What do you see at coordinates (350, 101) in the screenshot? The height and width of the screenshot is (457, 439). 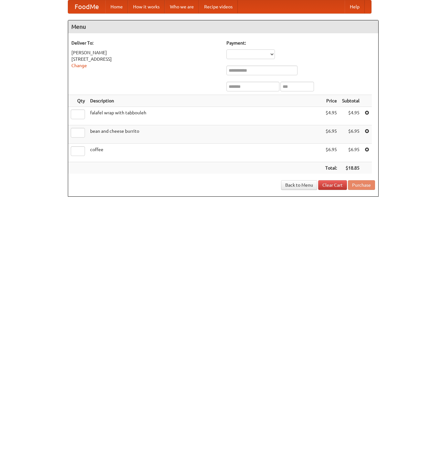 I see `th: Subtotal` at bounding box center [350, 101].